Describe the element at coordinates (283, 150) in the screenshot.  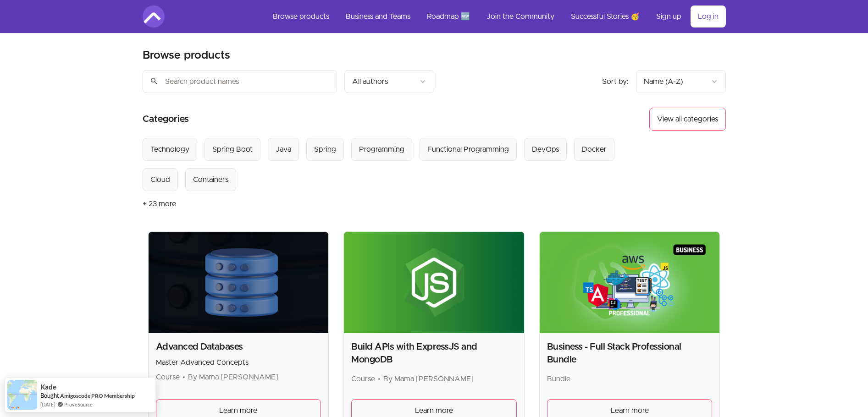
I see `div: Java` at that location.